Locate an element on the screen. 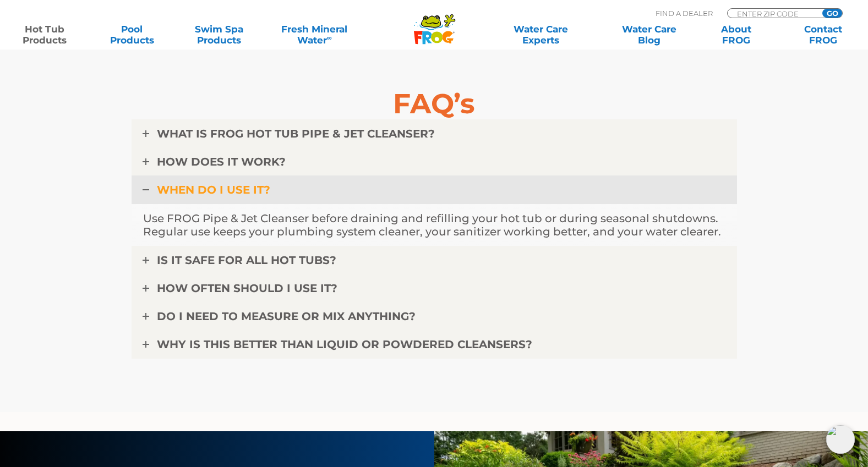 This screenshot has height=467, width=868. p: Find A Dealer is located at coordinates (684, 13).